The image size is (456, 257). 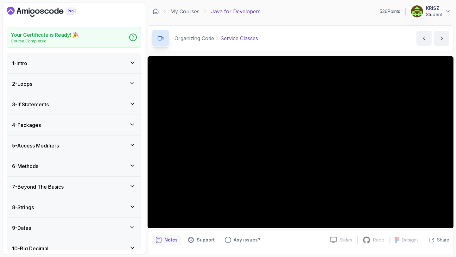 What do you see at coordinates (410, 240) in the screenshot?
I see `p: Designs` at bounding box center [410, 240].